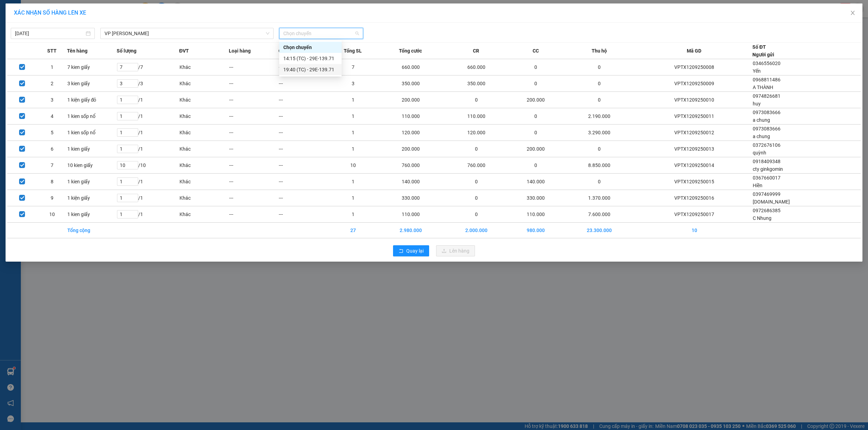  Describe the element at coordinates (768, 169) in the screenshot. I see `span: cty ginkgomin` at that location.